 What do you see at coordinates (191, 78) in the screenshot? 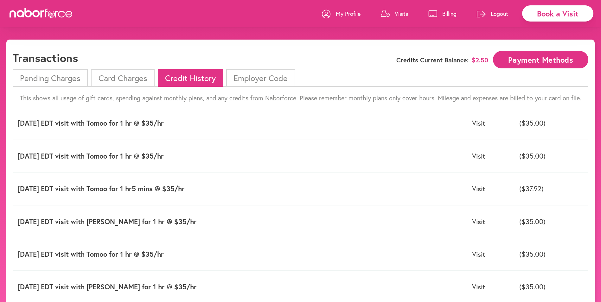
I see `li: Credit History` at bounding box center [191, 78].